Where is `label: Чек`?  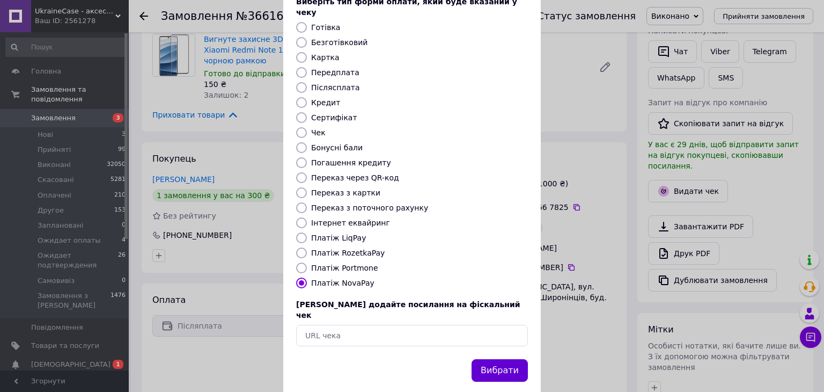 label: Чек is located at coordinates (318, 133).